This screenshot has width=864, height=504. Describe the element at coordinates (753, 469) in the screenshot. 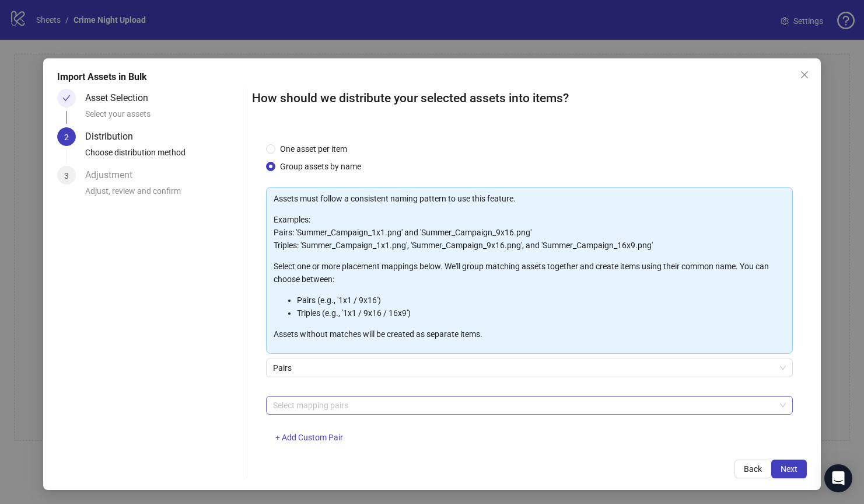

I see `button: Back` at that location.